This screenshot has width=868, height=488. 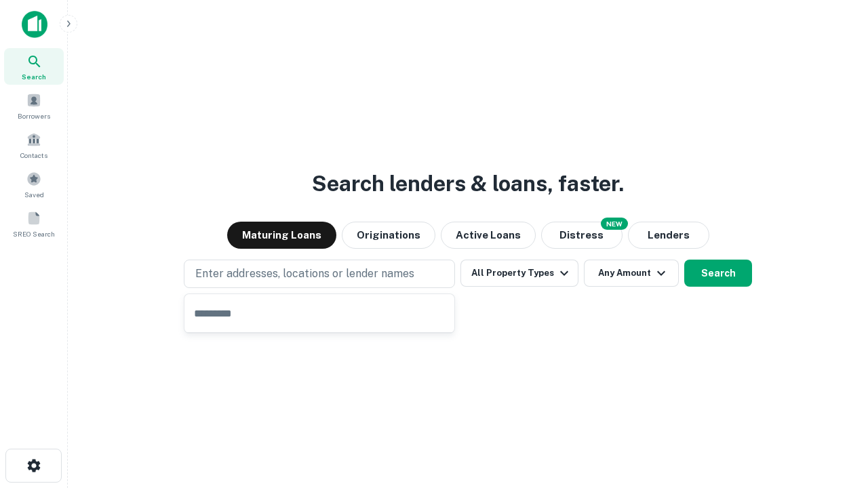 What do you see at coordinates (34, 185) in the screenshot?
I see `div: Saved` at bounding box center [34, 185].